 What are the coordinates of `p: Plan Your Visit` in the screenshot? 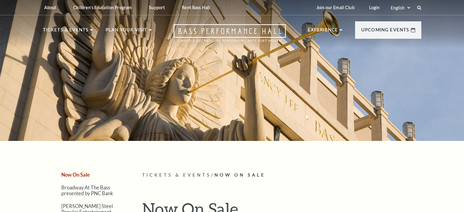 It's located at (126, 32).